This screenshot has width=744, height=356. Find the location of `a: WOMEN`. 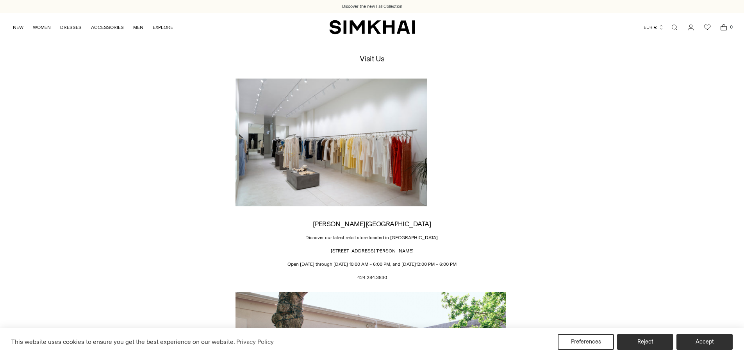

a: WOMEN is located at coordinates (42, 27).